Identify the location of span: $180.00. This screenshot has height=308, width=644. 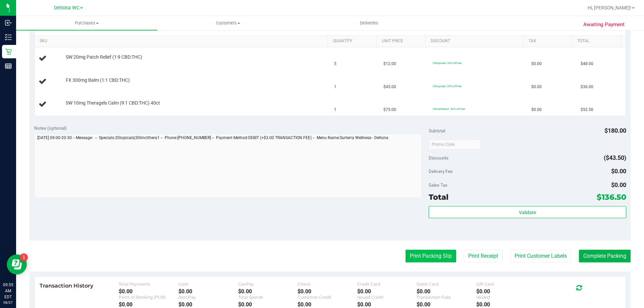
(615, 130).